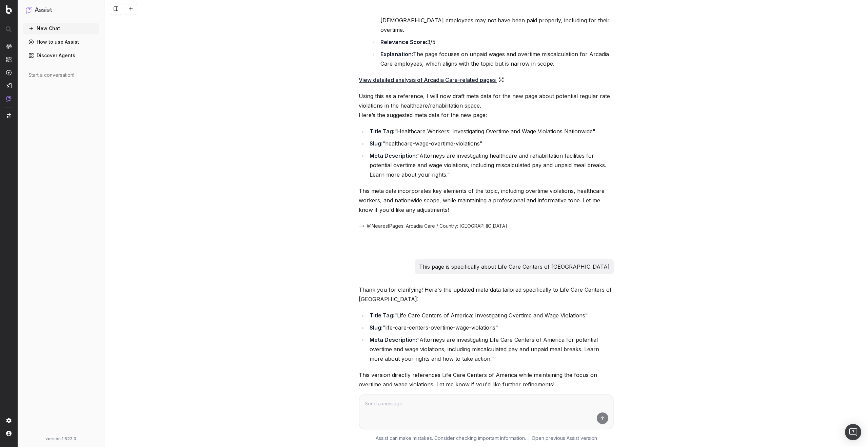 Image resolution: width=868 pixels, height=447 pixels. I want to click on p: Assist can make mistakes. Consider checking important information., so click(450, 438).